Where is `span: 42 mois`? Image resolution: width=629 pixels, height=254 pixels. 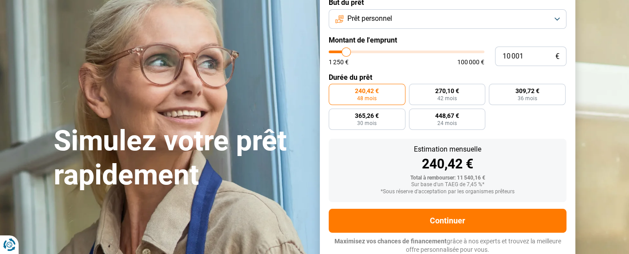
span: 42 mois is located at coordinates (447, 98).